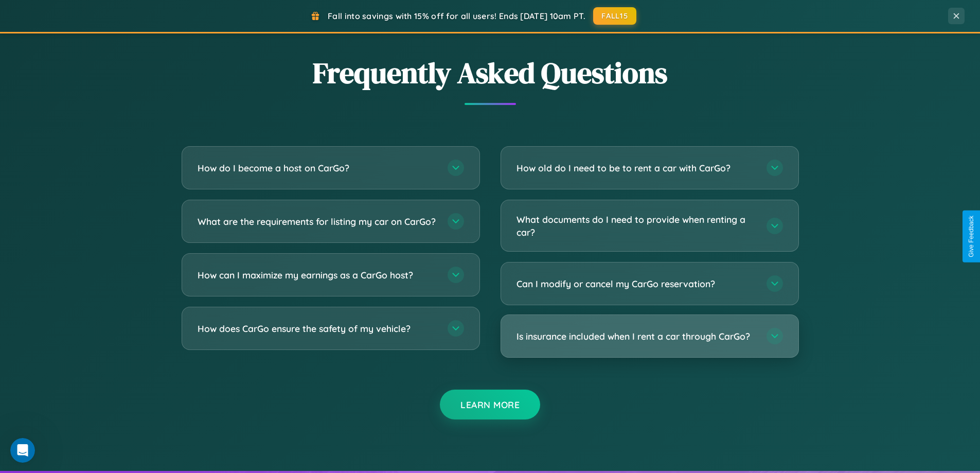 This screenshot has width=980, height=473. Describe the element at coordinates (317, 328) in the screenshot. I see `h3: How does CarGo ensure the safety of my vehicle?` at that location.